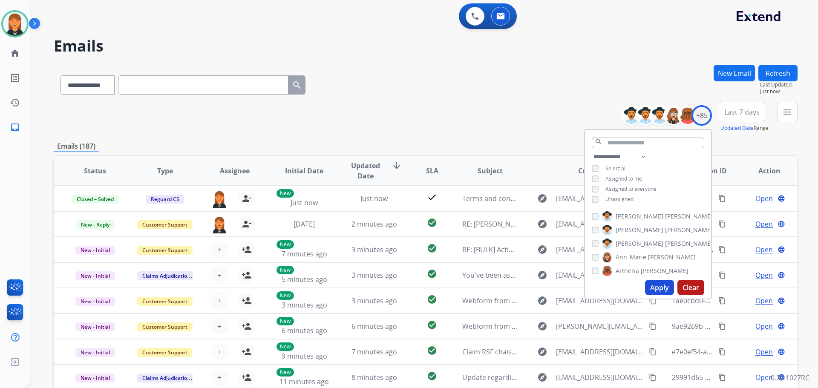 This screenshot has width=818, height=388. What do you see at coordinates (631, 189) in the screenshot?
I see `span: Assigned to everyone` at bounding box center [631, 189].